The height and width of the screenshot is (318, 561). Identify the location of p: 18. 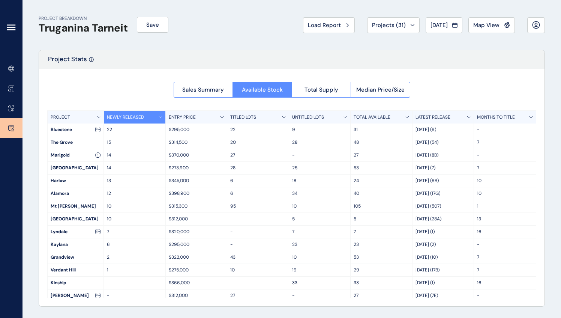
(320, 180).